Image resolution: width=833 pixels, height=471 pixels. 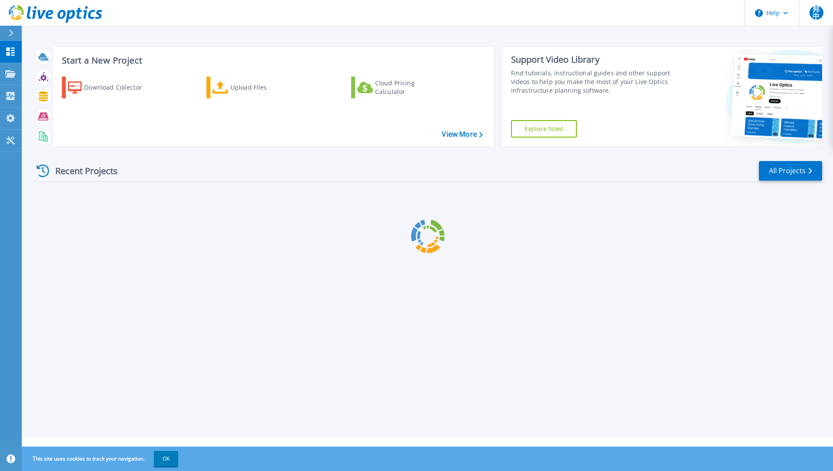 I want to click on span: This site uses cookies to track your navigation., so click(x=101, y=459).